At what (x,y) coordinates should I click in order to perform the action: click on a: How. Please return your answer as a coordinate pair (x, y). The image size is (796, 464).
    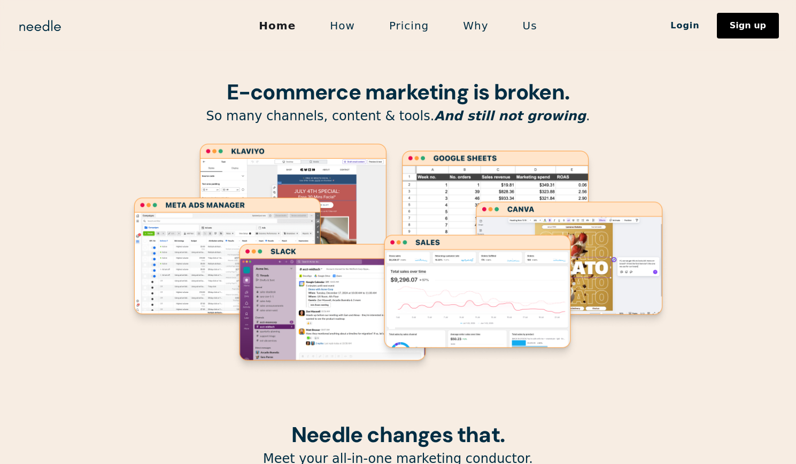
    Looking at the image, I should click on (342, 26).